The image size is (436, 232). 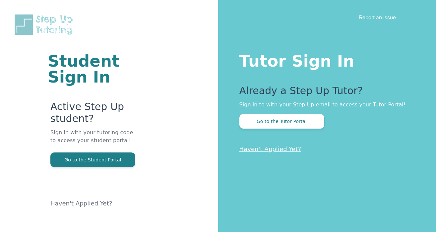 I want to click on h1: Tutor Sign In, so click(x=325, y=60).